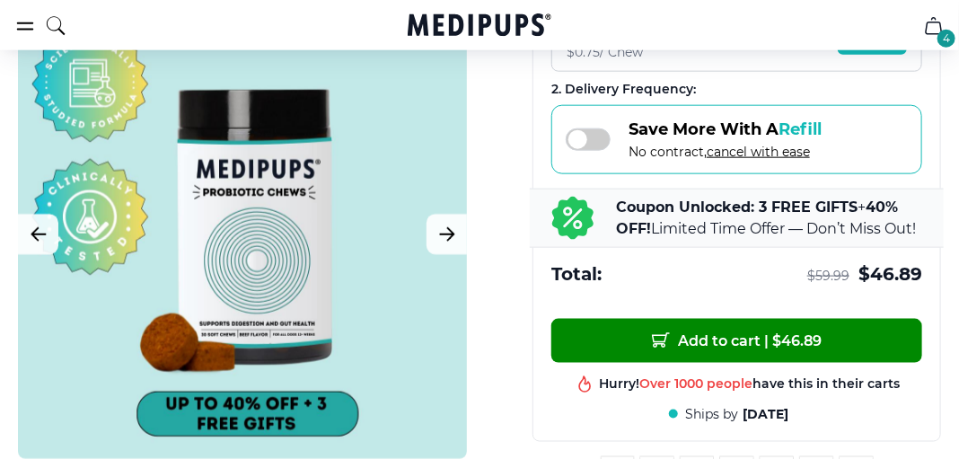  What do you see at coordinates (725, 152) in the screenshot?
I see `span: No contract,` at bounding box center [725, 152].